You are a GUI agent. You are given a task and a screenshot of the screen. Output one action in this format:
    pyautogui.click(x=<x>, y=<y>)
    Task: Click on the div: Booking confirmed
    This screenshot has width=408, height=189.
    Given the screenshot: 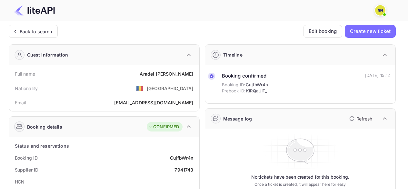 What is the action you would take?
    pyautogui.click(x=245, y=76)
    